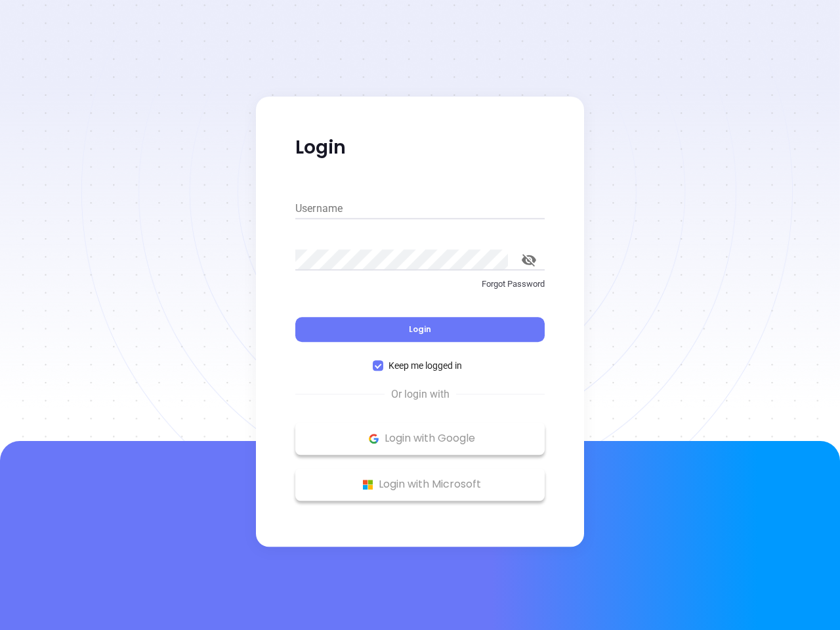  I want to click on button: toggle password visibility, so click(530, 260).